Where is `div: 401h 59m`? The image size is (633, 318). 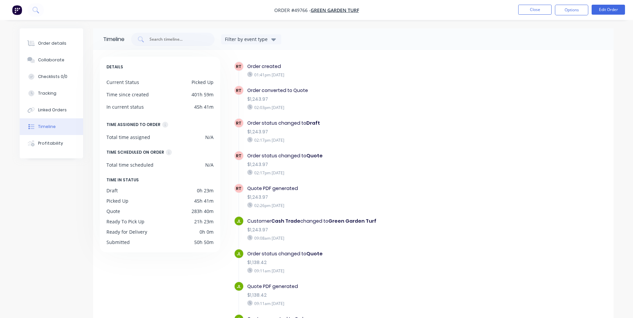
div: 401h 59m is located at coordinates (202, 94).